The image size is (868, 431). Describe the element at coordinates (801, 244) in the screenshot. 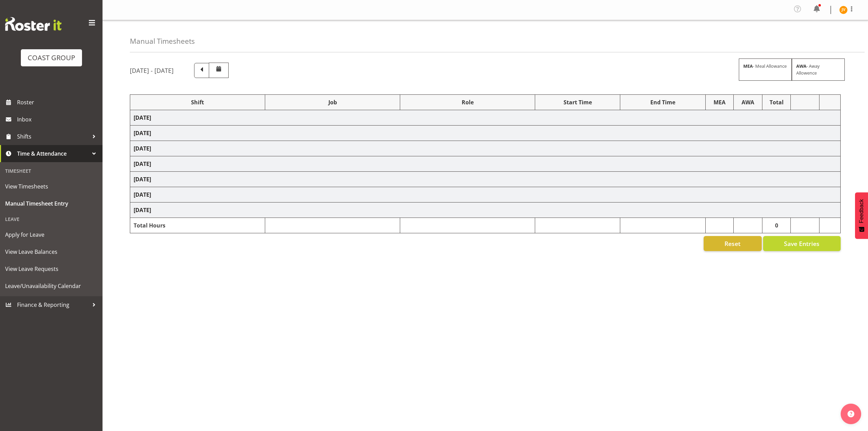

I see `span: Save Entries` at that location.